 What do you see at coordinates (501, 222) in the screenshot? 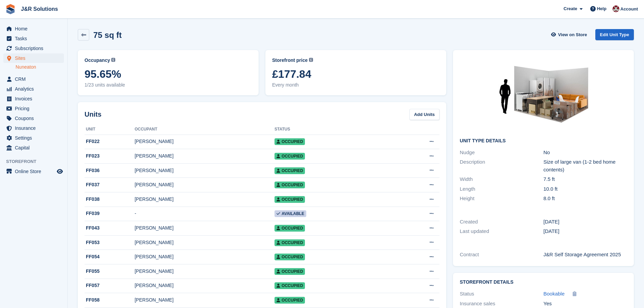
I see `div: Created` at bounding box center [501, 222].